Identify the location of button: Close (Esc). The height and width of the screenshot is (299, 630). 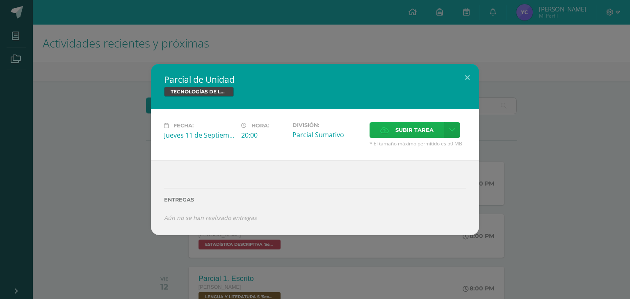
(467, 78).